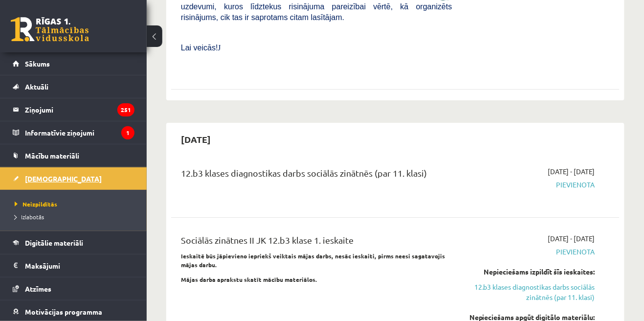 The width and height of the screenshot is (644, 321). I want to click on strong: Ieskaitē būs jāpievieno iepriekš veiktais mājas darbs, nesāc ieskaiti, pirms neesi sagatavojis mā..., so click(313, 260).